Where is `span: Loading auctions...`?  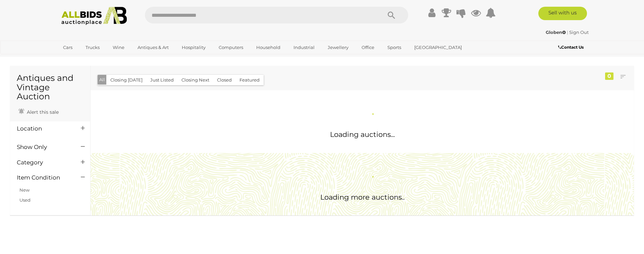 span: Loading auctions... is located at coordinates (362, 134).